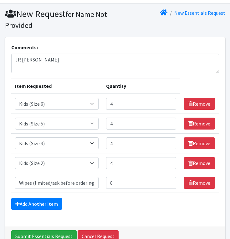 This screenshot has width=230, height=239. I want to click on a: Add Another Item, so click(37, 204).